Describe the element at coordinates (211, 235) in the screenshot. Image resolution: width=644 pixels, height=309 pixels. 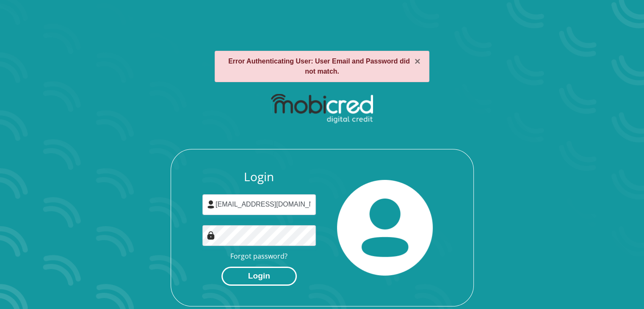
I see `img: Image` at that location.